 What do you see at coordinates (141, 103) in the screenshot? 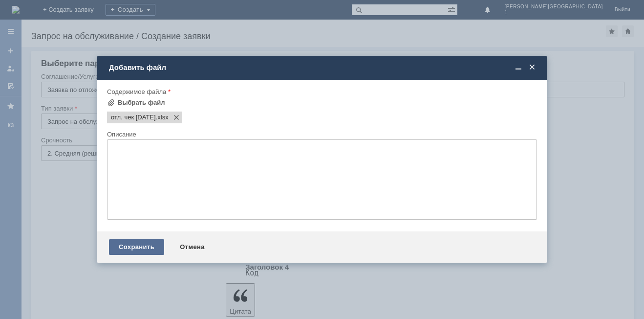
I see `div: Выбрать файл` at bounding box center [141, 103].